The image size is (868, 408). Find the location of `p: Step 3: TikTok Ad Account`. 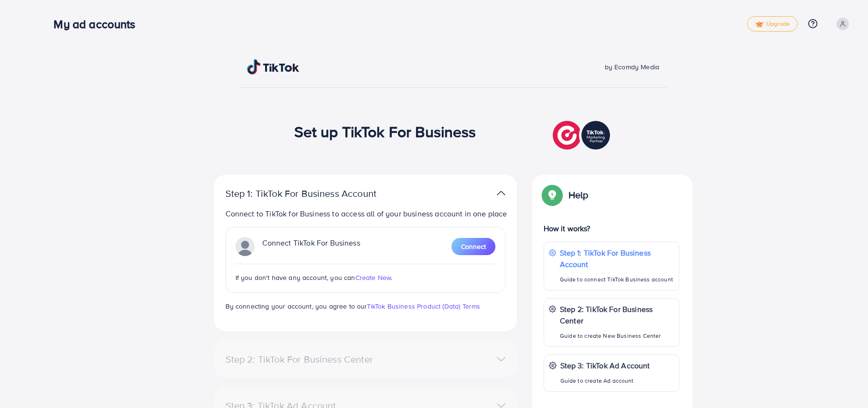

p: Step 3: TikTok Ad Account is located at coordinates (605, 366).